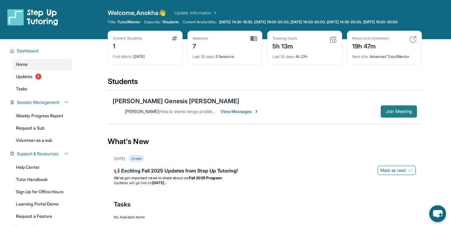 Image resolution: width=451 pixels, height=227 pixels. What do you see at coordinates (200, 22) in the screenshot?
I see `span: Current Availability:` at bounding box center [200, 22].